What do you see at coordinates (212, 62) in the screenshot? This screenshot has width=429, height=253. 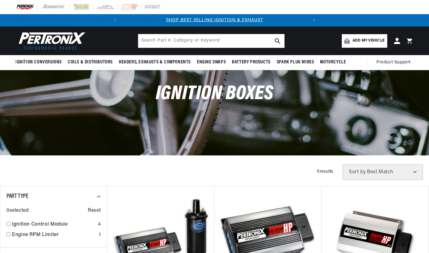 I see `span: Engine Swaps` at bounding box center [212, 62].